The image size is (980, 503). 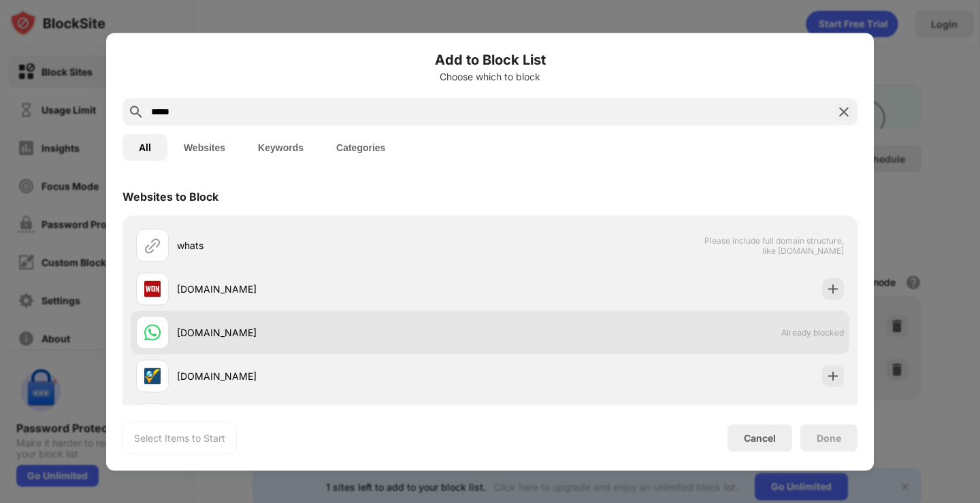 I want to click on button: Categories, so click(x=360, y=147).